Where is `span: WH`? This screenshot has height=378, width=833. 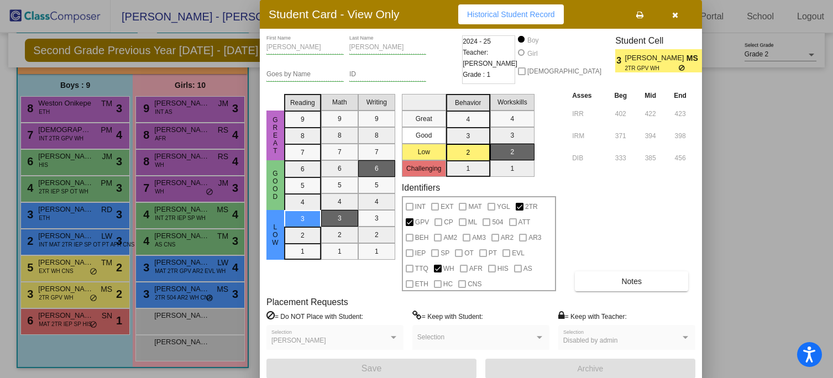
span: WH is located at coordinates (449, 269).